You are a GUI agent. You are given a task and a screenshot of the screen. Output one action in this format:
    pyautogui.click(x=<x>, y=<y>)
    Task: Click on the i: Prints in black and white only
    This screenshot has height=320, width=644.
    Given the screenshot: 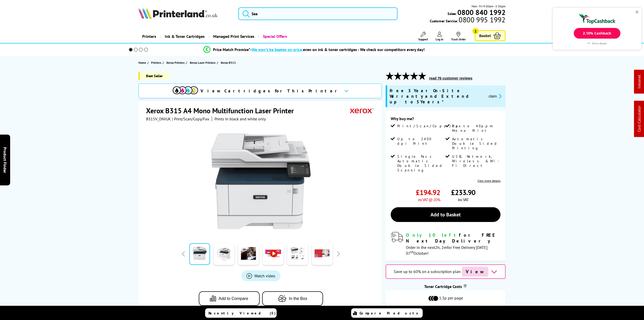 What is the action you would take?
    pyautogui.click(x=240, y=119)
    